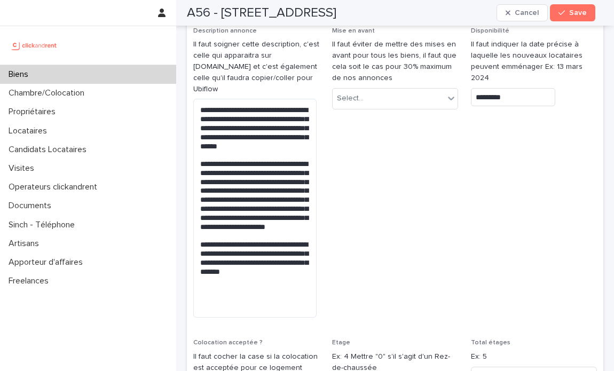  I want to click on span: Description annonce, so click(225, 31).